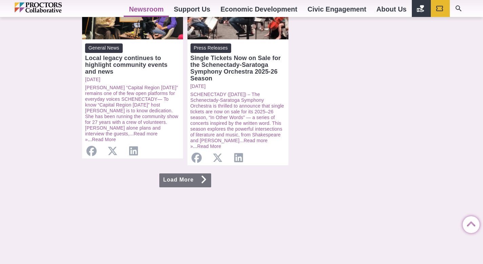 The height and width of the screenshot is (264, 483). Describe the element at coordinates (211, 48) in the screenshot. I see `span: Press Releases` at that location.